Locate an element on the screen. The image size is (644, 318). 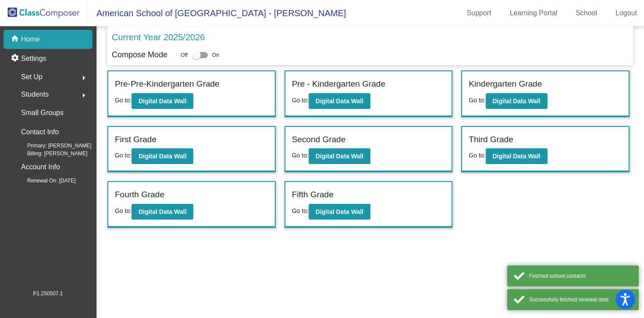
p: Small Groups is located at coordinates (42, 113).